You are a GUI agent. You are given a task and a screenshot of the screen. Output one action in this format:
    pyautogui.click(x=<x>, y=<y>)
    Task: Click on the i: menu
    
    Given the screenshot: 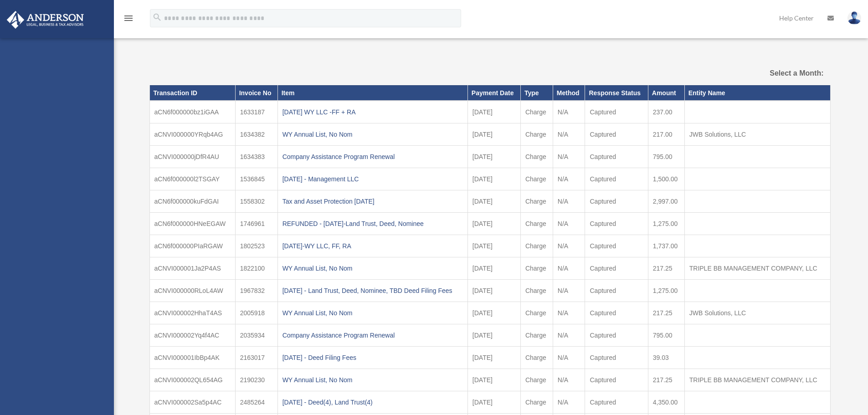 What is the action you would take?
    pyautogui.click(x=128, y=18)
    